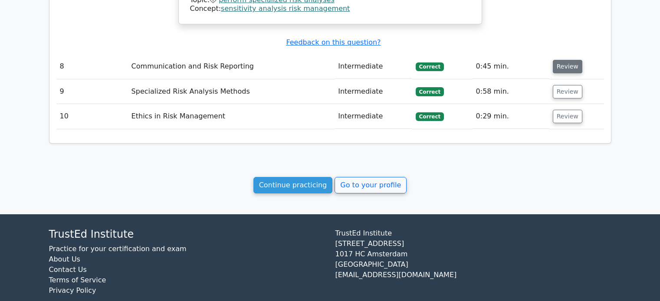  Describe the element at coordinates (65, 259) in the screenshot. I see `a: About Us` at that location.